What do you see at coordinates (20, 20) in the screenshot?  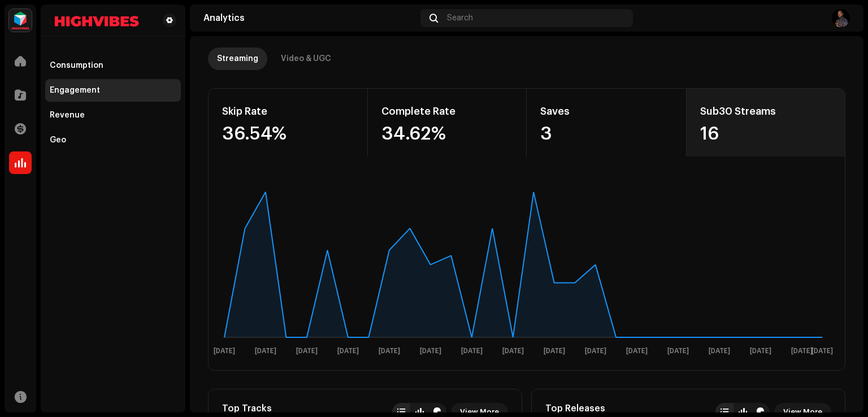 I see `img: feab3aad-9b62-475c-8caf-26f15a9573ee` at bounding box center [20, 20].